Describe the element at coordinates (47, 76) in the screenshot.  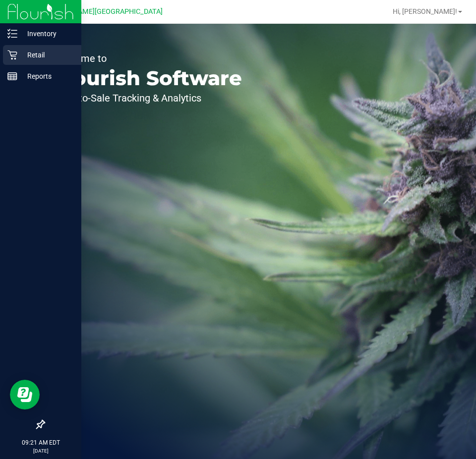
I see `p: Reports` at that location.